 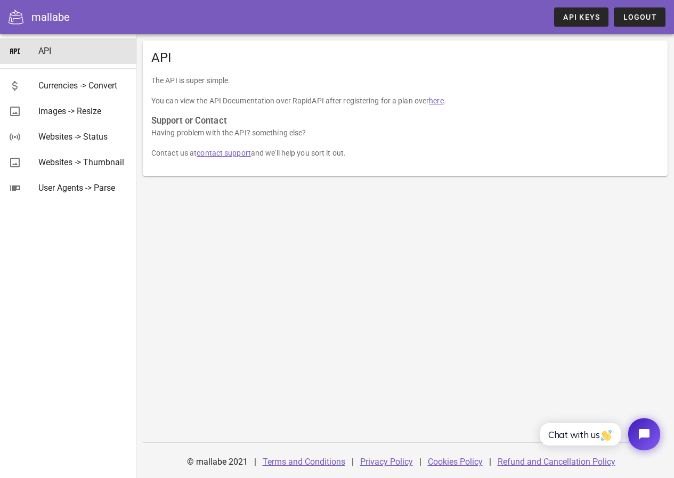 I want to click on div: User Agents -> Parse, so click(x=83, y=188).